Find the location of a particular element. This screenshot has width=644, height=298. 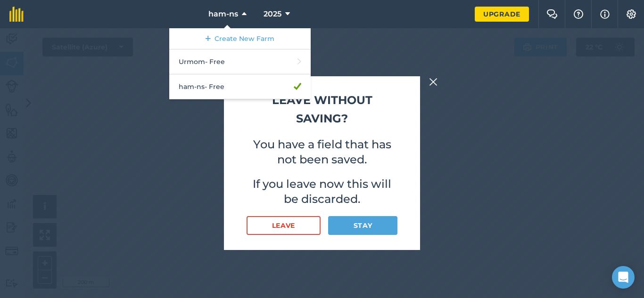

a: Urmom- Free is located at coordinates (240, 62).